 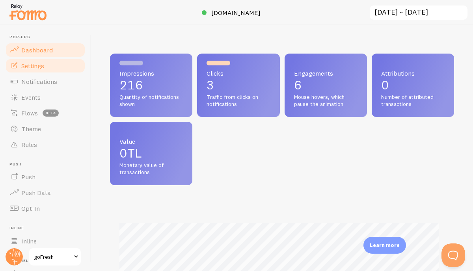 What do you see at coordinates (45, 97) in the screenshot?
I see `a: Events` at bounding box center [45, 97].